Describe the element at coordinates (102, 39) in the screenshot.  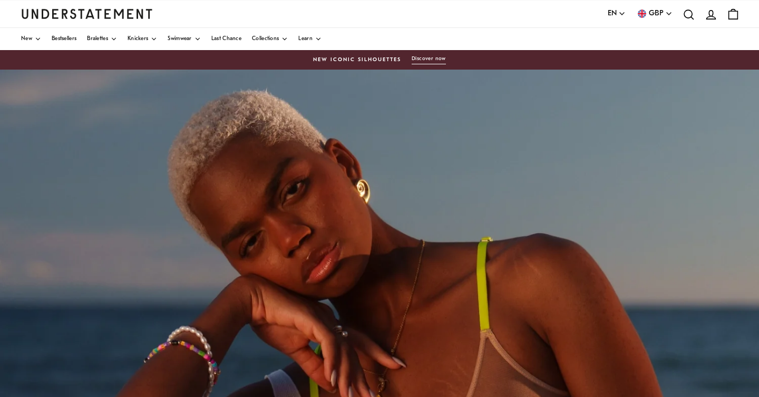
I see `a: Bralettes` at that location.